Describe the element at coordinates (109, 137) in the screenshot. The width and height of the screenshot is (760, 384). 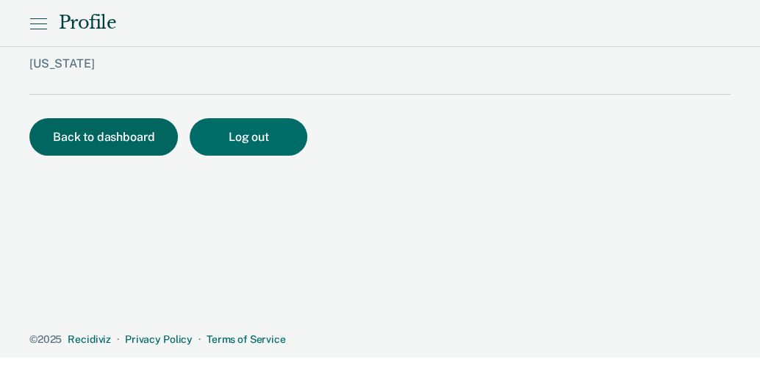
I see `a: Back to dashboard` at that location.